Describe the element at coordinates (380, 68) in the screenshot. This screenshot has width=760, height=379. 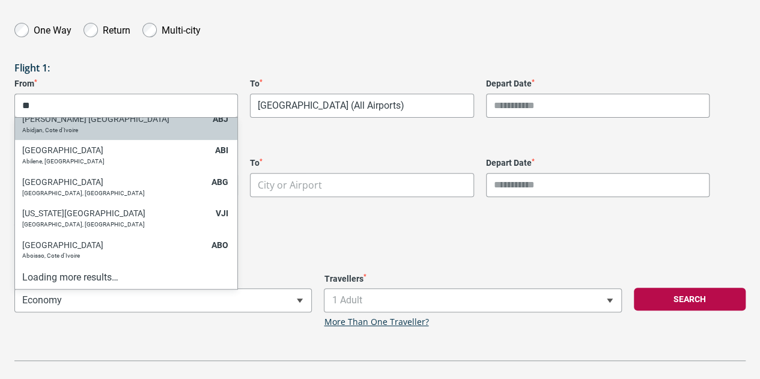
I see `h3: Flight 1:` at that location.